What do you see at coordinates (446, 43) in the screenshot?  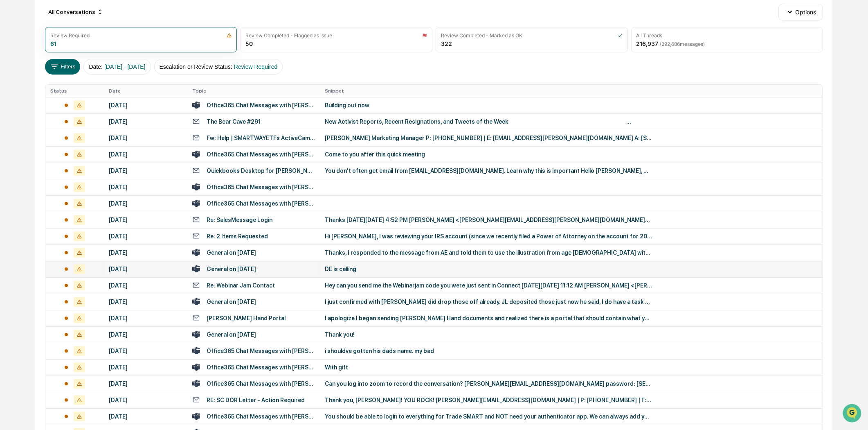 I see `div: 322` at bounding box center [446, 43].